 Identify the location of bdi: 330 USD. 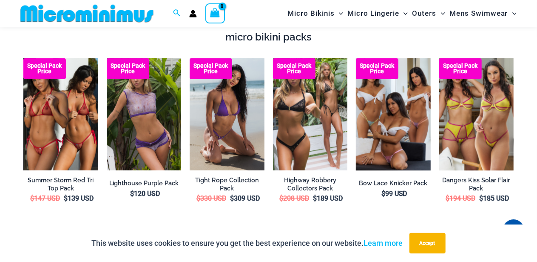
(211, 198).